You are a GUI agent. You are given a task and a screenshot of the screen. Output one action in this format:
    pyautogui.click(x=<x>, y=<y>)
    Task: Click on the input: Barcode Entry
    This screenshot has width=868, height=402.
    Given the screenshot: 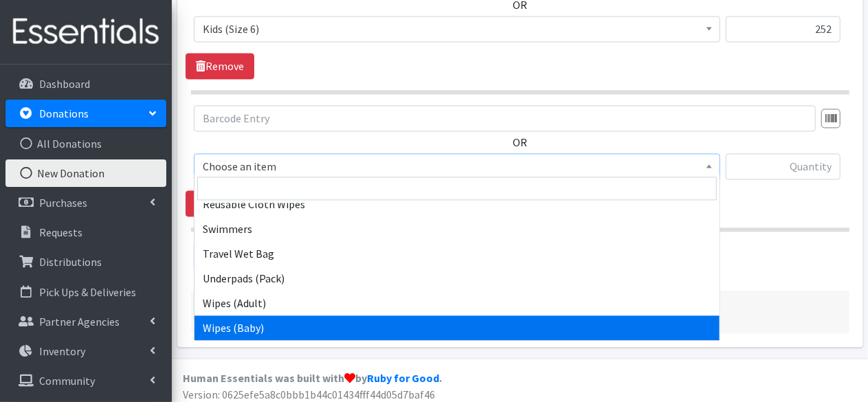 What is the action you would take?
    pyautogui.click(x=505, y=119)
    